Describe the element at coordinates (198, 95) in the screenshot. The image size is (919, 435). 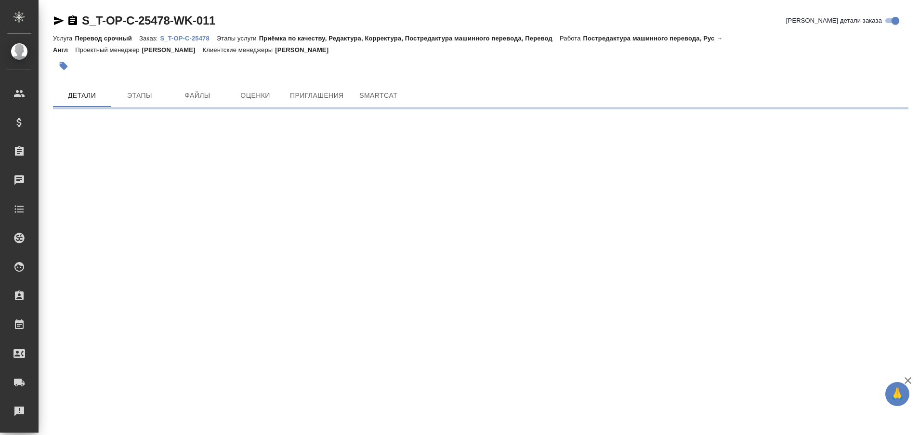
I see `span: Файлы` at that location.